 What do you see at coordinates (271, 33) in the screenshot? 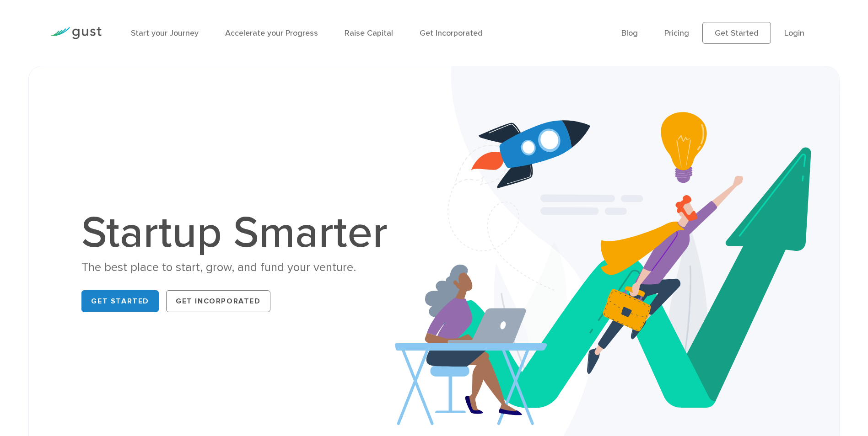
I see `a: Accelerate your Progress` at bounding box center [271, 33].